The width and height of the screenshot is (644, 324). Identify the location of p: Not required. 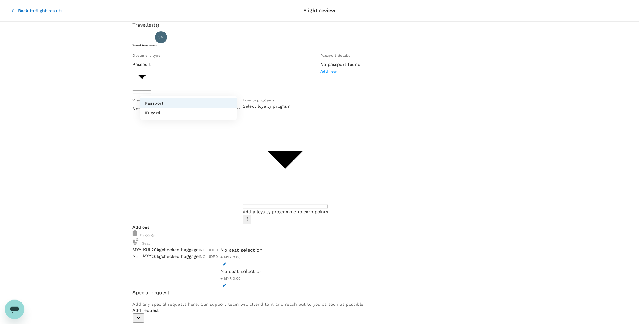
(146, 109).